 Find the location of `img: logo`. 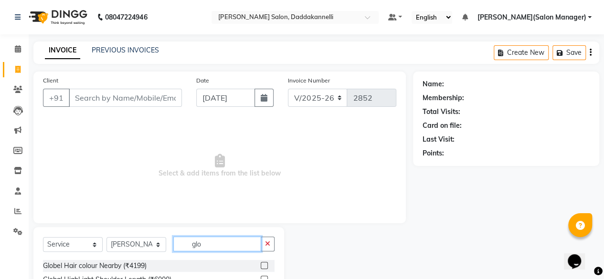

img: logo is located at coordinates (57, 17).